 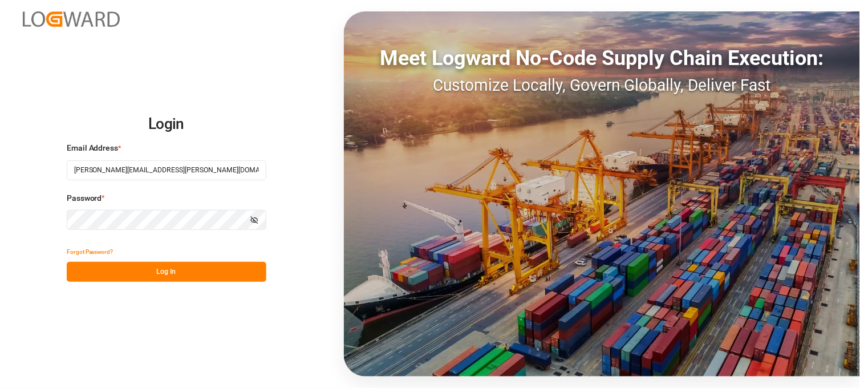 I want to click on h2: Login, so click(x=167, y=124).